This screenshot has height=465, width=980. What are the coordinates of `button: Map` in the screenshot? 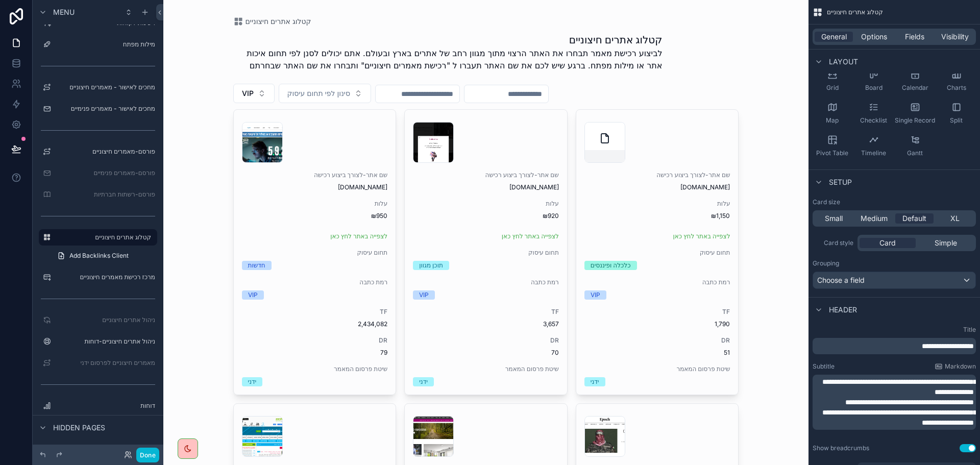 It's located at (832, 113).